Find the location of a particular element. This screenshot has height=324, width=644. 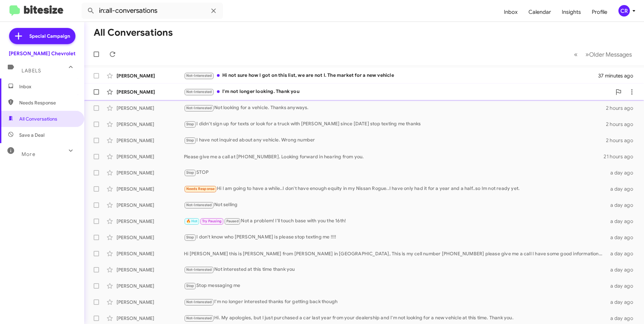

div: Hi I am going to have a while..I don't have enough equity in my Nissan Rogue..I have only had it ... is located at coordinates (395, 189).